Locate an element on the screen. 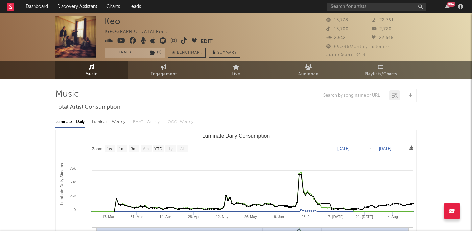 This screenshot has height=231, width=472. text: 1m is located at coordinates (121, 149).